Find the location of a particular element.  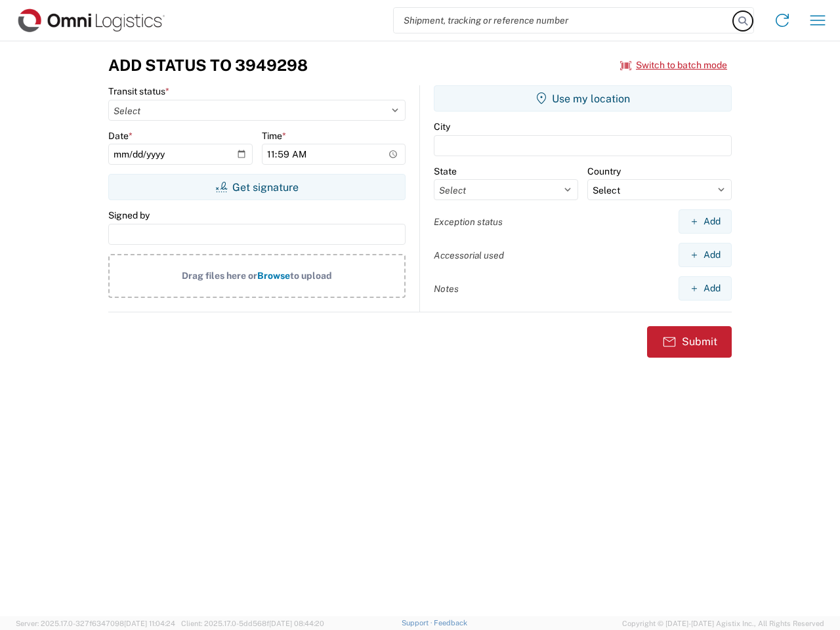

button: Switch to batch mode is located at coordinates (673, 65).